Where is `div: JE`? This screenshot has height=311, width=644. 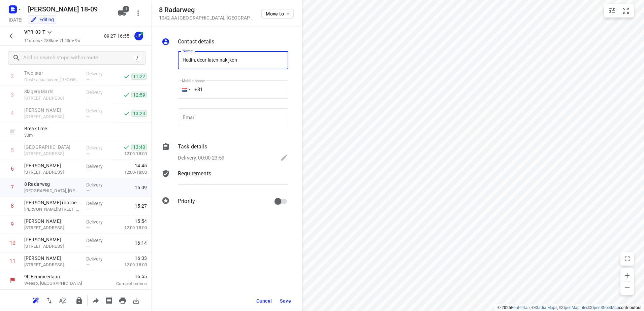 div: JE is located at coordinates (139, 36).